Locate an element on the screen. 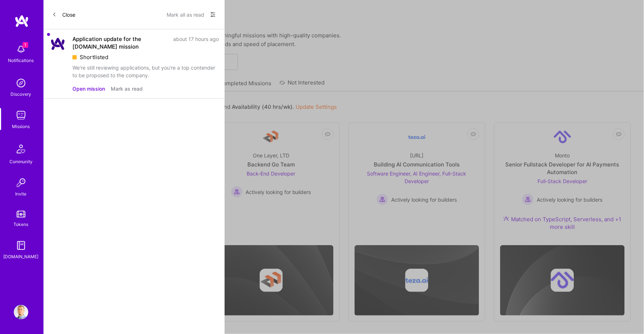 This screenshot has width=644, height=334. img: User Avatar is located at coordinates (21, 312).